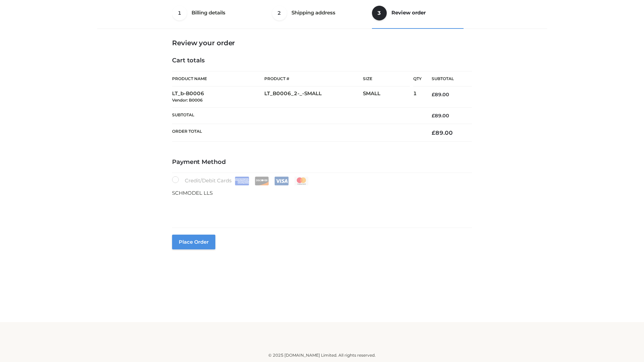 The width and height of the screenshot is (644, 362). What do you see at coordinates (314, 97) in the screenshot?
I see `td: LT_B0006_2-_-SMALL` at bounding box center [314, 97].